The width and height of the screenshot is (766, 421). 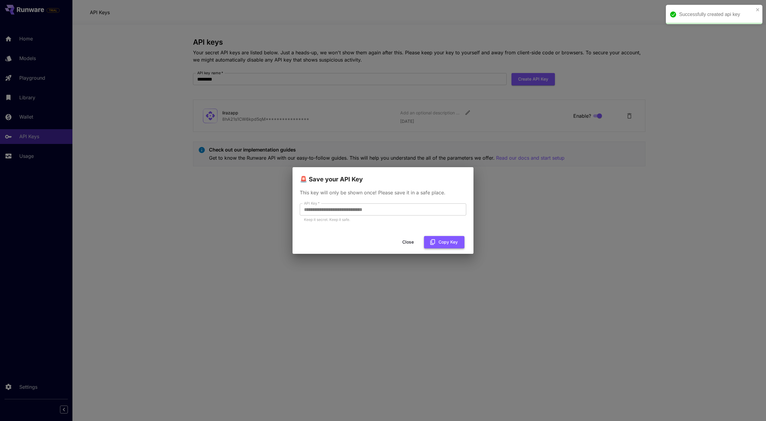 What do you see at coordinates (758, 10) in the screenshot?
I see `button: close` at bounding box center [758, 10].